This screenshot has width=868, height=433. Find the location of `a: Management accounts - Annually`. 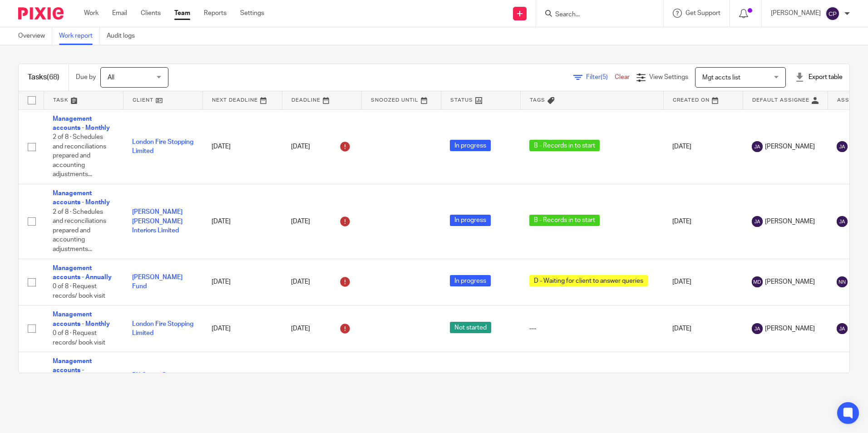

a: Management accounts - Annually is located at coordinates (82, 273).